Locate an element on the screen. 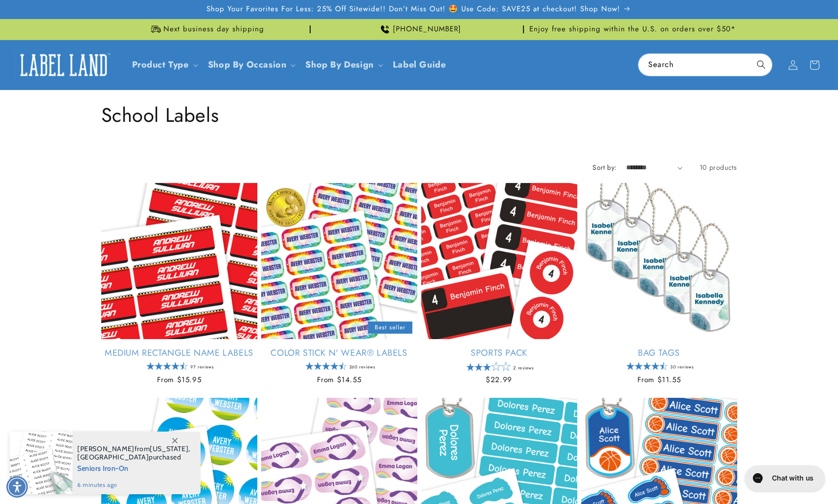  a: Bag Tags is located at coordinates (659, 352).